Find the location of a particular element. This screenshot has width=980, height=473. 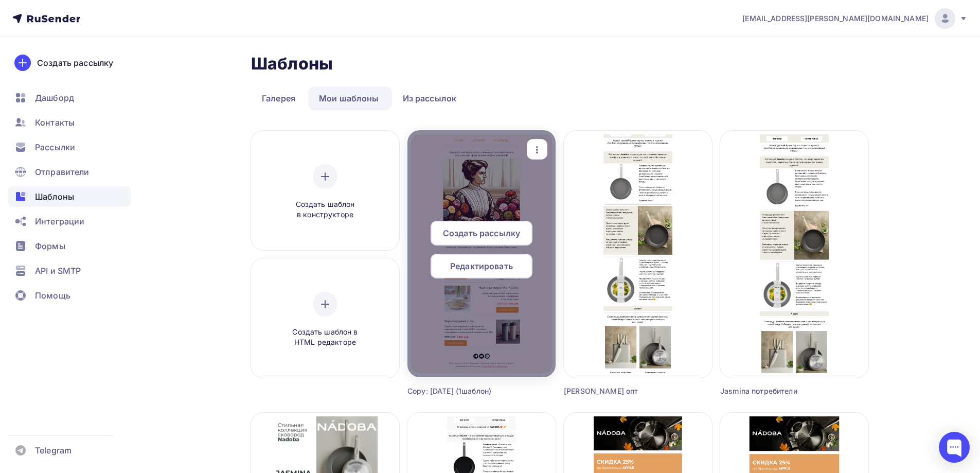

div: Jasmina потребители is located at coordinates (776, 391).